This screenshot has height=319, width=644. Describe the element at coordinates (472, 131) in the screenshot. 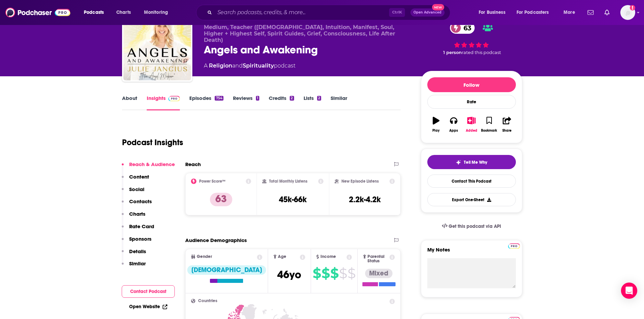

I see `div: Added` at that location.